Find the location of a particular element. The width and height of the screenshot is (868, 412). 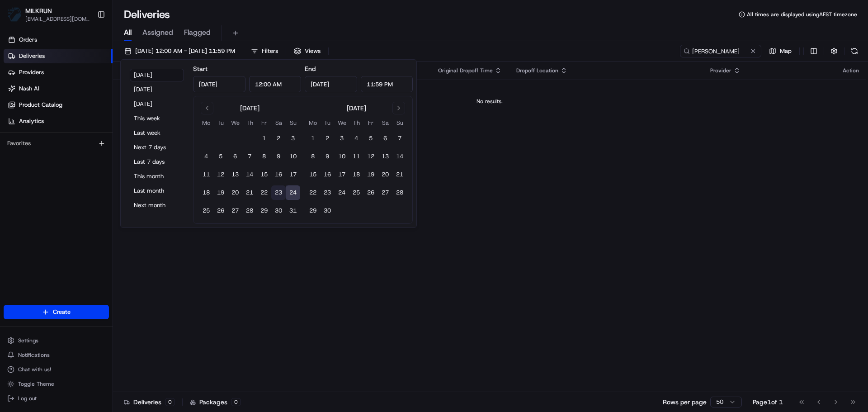

div: Favorites is located at coordinates (56, 144).